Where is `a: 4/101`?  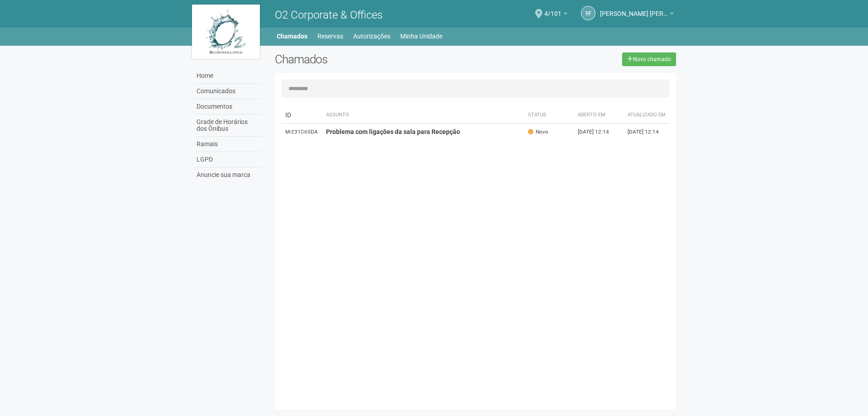
a: 4/101 is located at coordinates (556, 15).